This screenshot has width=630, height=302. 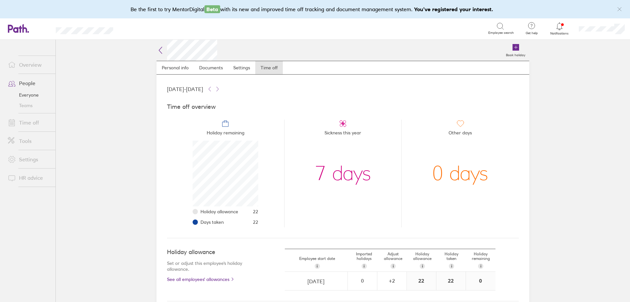 I want to click on a: Notifications, so click(x=560, y=29).